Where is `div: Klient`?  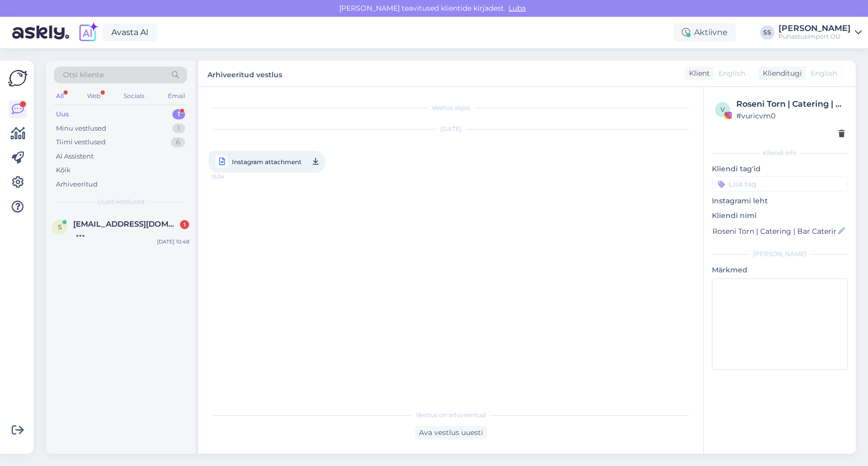 div: Klient is located at coordinates (697, 73).